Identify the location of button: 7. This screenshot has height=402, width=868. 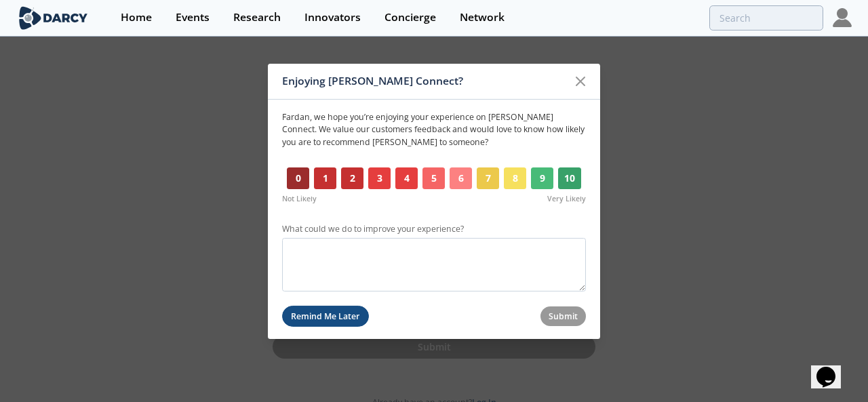
(488, 178).